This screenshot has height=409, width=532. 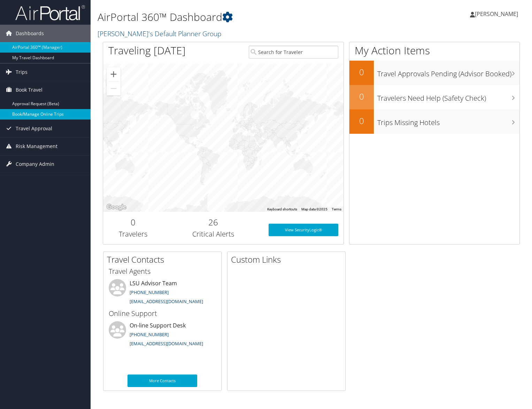 What do you see at coordinates (133, 234) in the screenshot?
I see `h3: Travelers` at bounding box center [133, 234].